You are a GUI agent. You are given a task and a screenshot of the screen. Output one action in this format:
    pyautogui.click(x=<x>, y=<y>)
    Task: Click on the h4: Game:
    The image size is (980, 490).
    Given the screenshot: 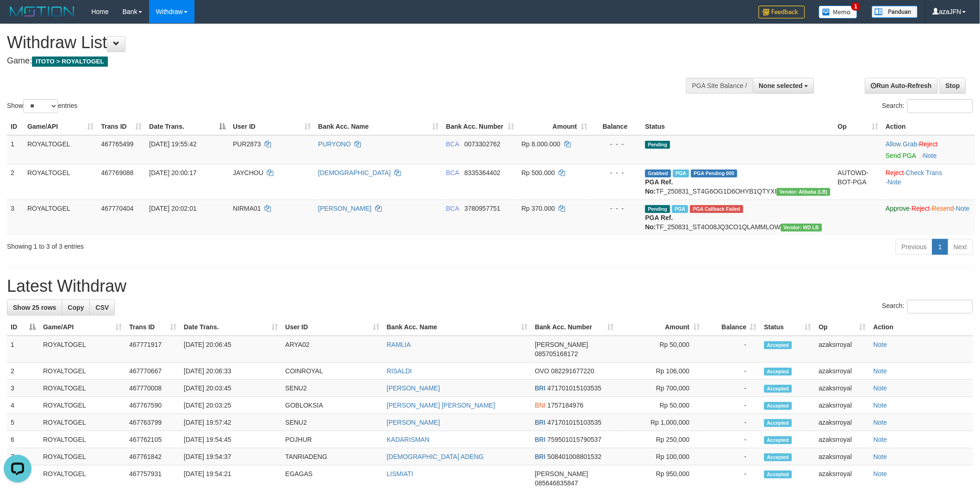 What is the action you would take?
    pyautogui.click(x=326, y=61)
    